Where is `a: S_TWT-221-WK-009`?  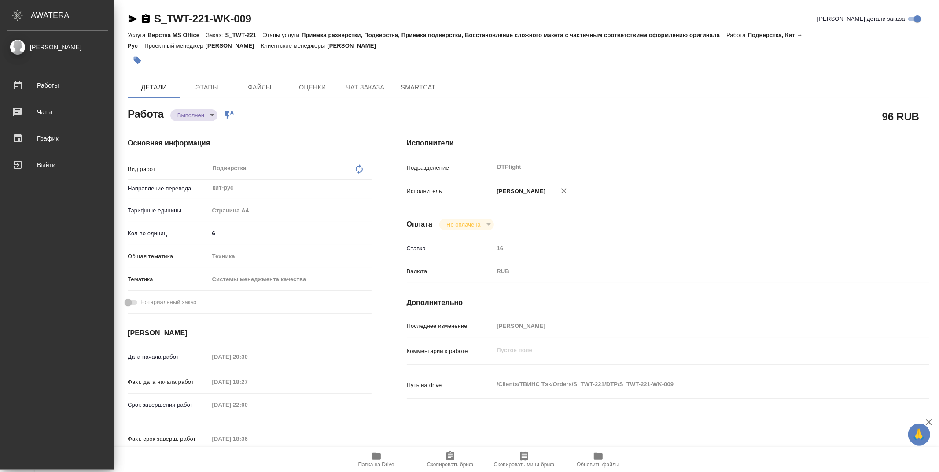
a: S_TWT-221-WK-009 is located at coordinates (203, 18).